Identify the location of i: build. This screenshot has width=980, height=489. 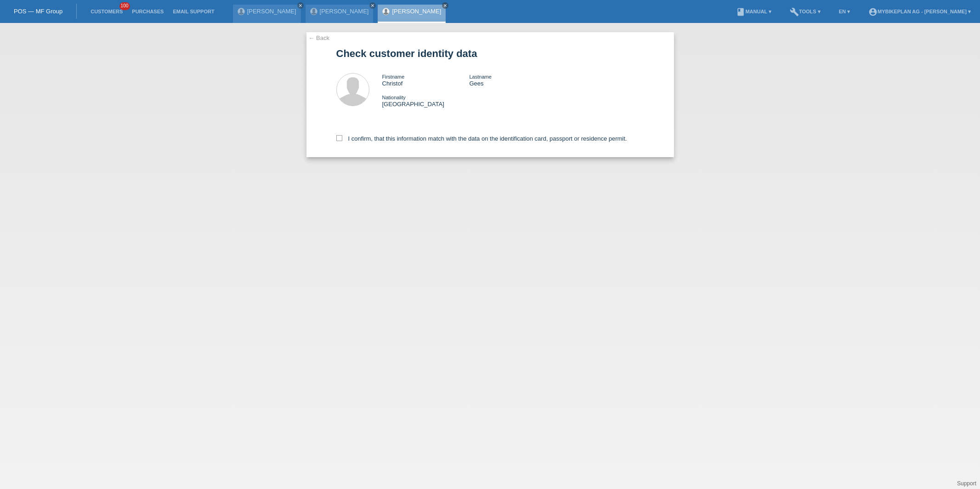
(794, 12).